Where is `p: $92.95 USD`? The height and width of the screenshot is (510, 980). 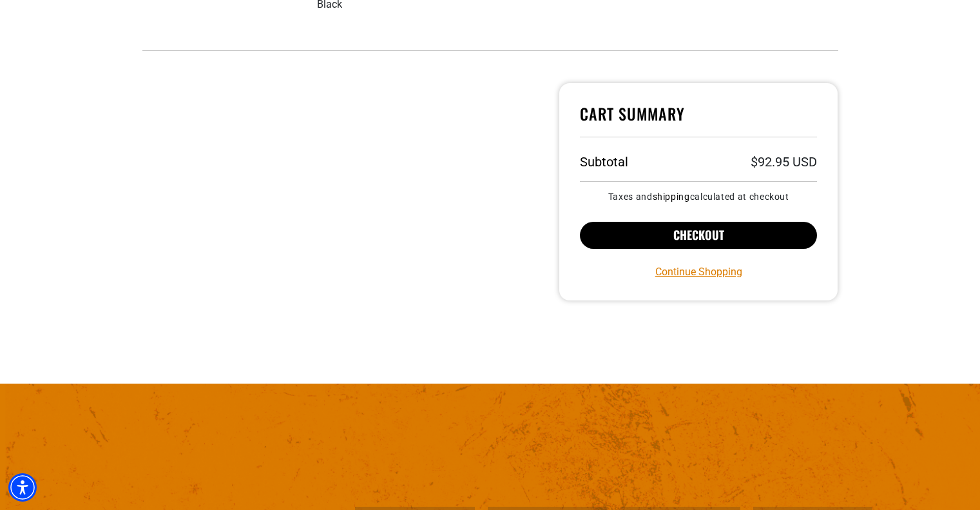
p: $92.95 USD is located at coordinates (783, 162).